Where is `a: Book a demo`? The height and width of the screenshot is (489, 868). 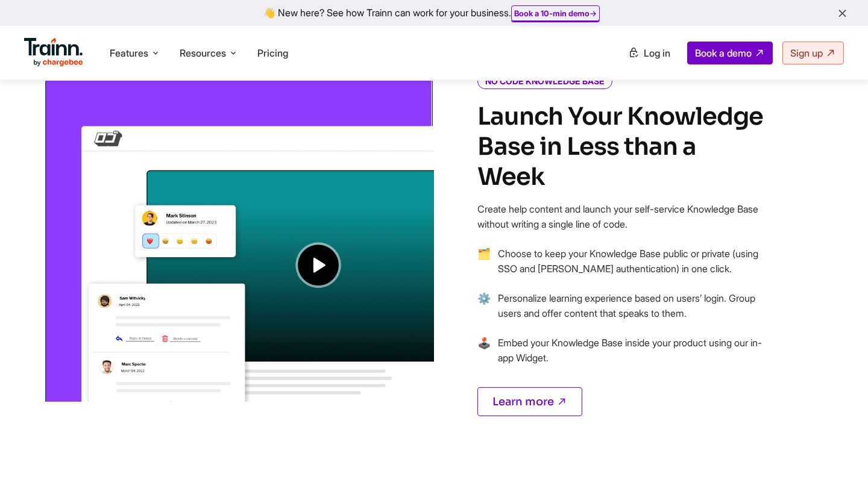 a: Book a demo is located at coordinates (730, 53).